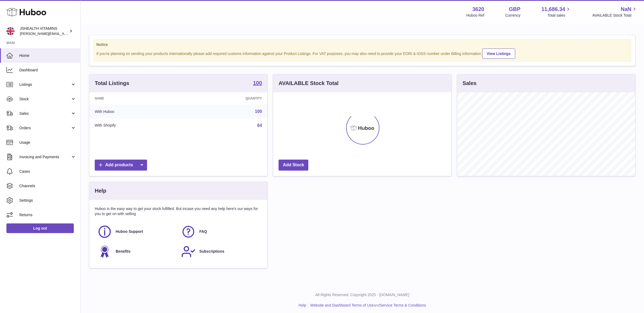  Describe the element at coordinates (553, 9) in the screenshot. I see `span: 11,686.34` at that location.